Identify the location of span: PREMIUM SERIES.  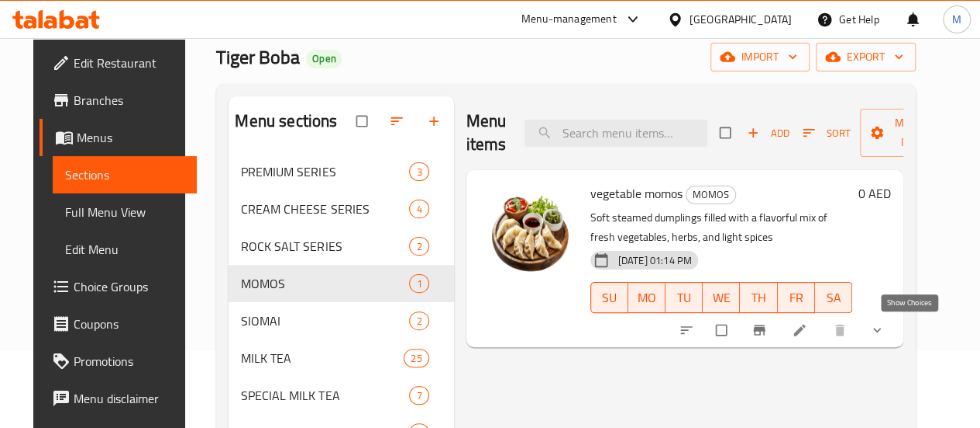
(325, 171).